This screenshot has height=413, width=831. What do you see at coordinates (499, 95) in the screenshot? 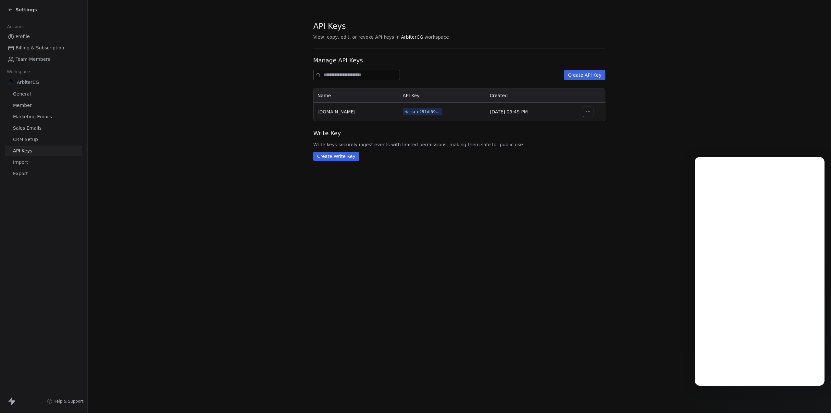
I see `span: Created` at bounding box center [499, 95].